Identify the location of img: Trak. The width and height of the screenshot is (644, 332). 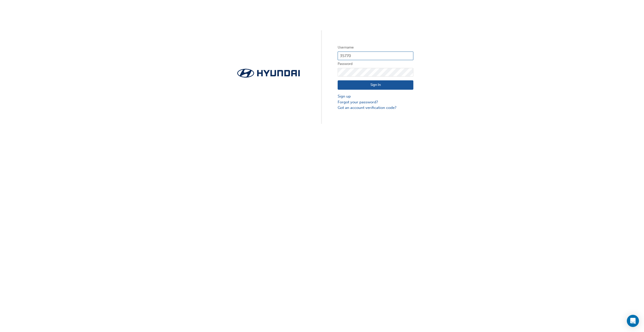
(268, 73).